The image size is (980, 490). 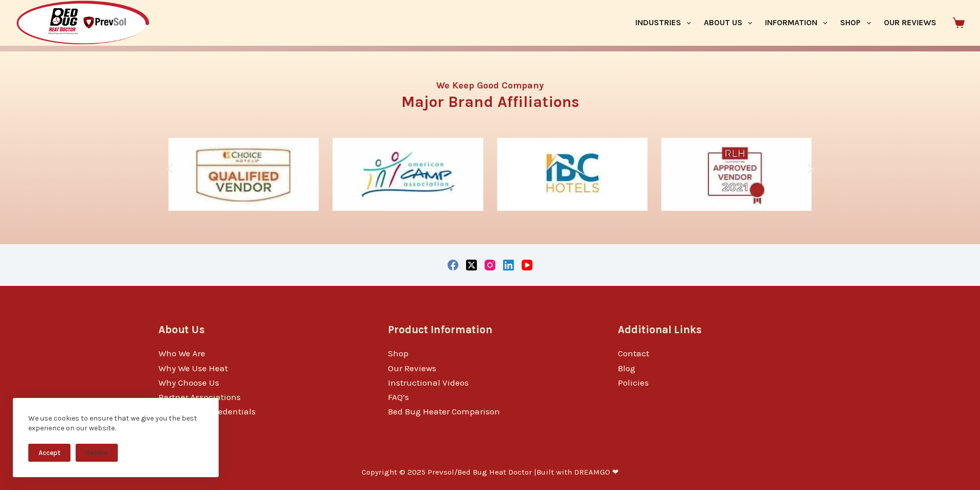 I want to click on a: Instructional Videos, so click(x=428, y=383).